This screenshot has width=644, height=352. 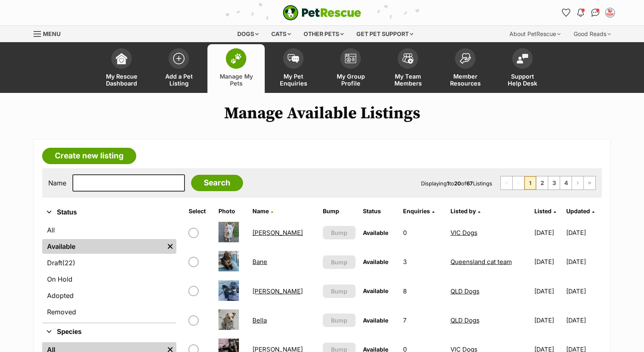 What do you see at coordinates (109, 332) in the screenshot?
I see `button: Species` at bounding box center [109, 332].